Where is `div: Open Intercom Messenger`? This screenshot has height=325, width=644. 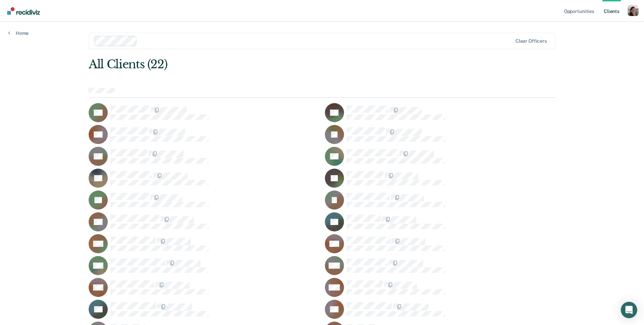 div: Open Intercom Messenger is located at coordinates (629, 309).